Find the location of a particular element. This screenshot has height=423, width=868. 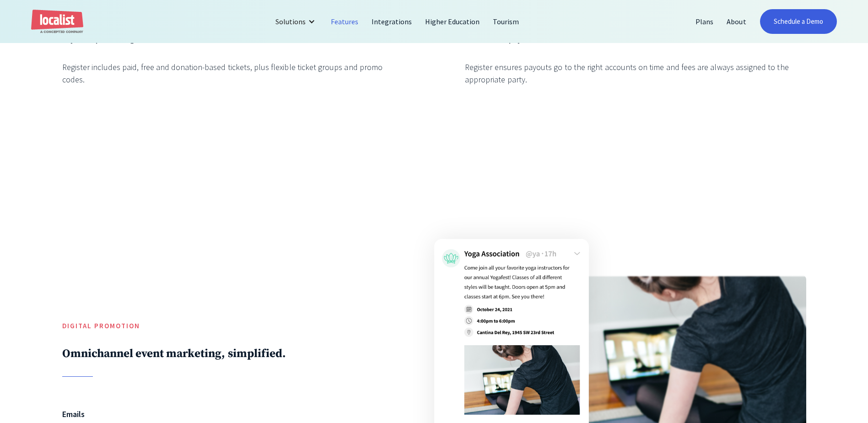

a: Schedule a Demo is located at coordinates (798, 21).